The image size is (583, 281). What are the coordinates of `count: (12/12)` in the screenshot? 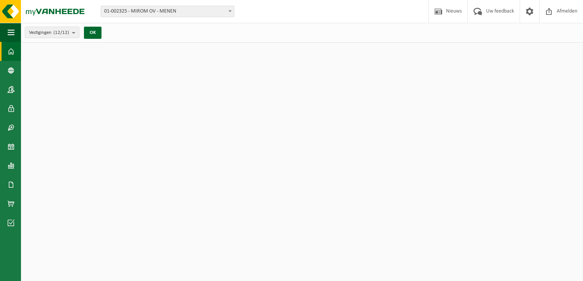 It's located at (61, 32).